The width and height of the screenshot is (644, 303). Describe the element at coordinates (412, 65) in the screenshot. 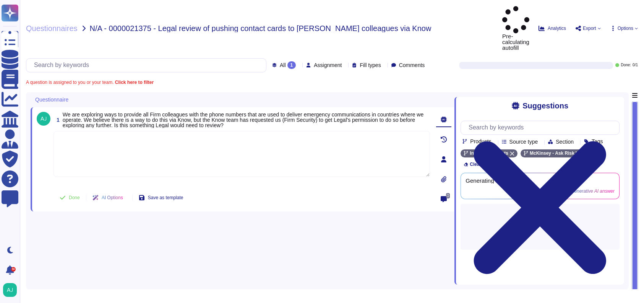

I see `span: Comments` at that location.